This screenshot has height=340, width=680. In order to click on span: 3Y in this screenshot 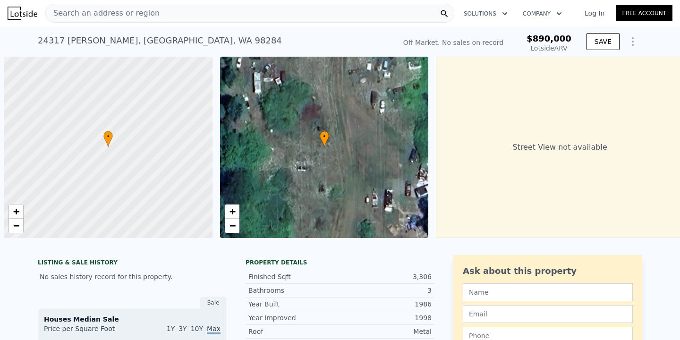, I will do `click(182, 329)`.